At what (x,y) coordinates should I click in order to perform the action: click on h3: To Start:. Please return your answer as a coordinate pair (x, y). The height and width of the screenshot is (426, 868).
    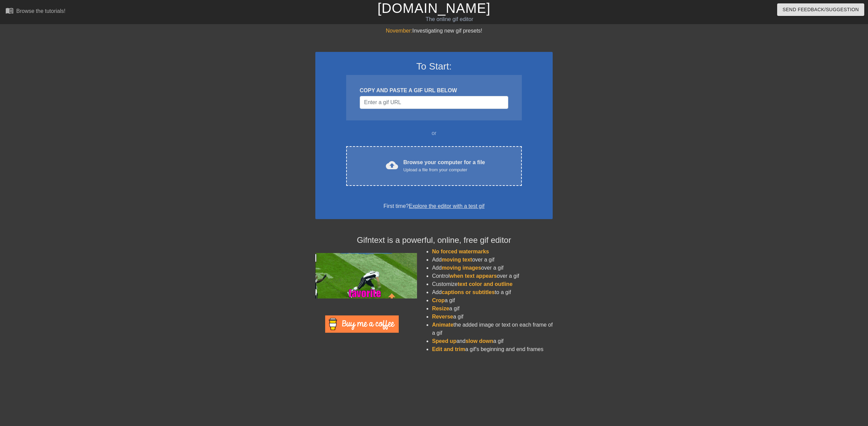
    Looking at the image, I should click on (434, 66).